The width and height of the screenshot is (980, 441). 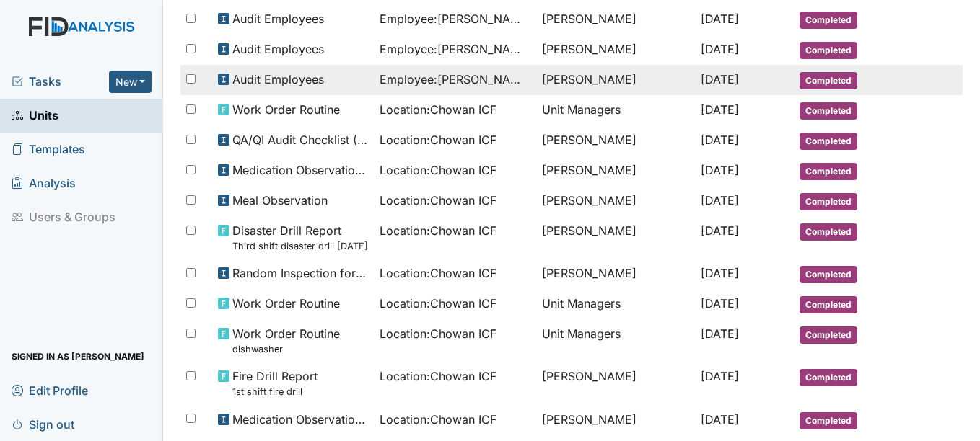 What do you see at coordinates (300, 140) in the screenshot?
I see `span: QA/QI Audit Checklist (ICF)` at bounding box center [300, 140].